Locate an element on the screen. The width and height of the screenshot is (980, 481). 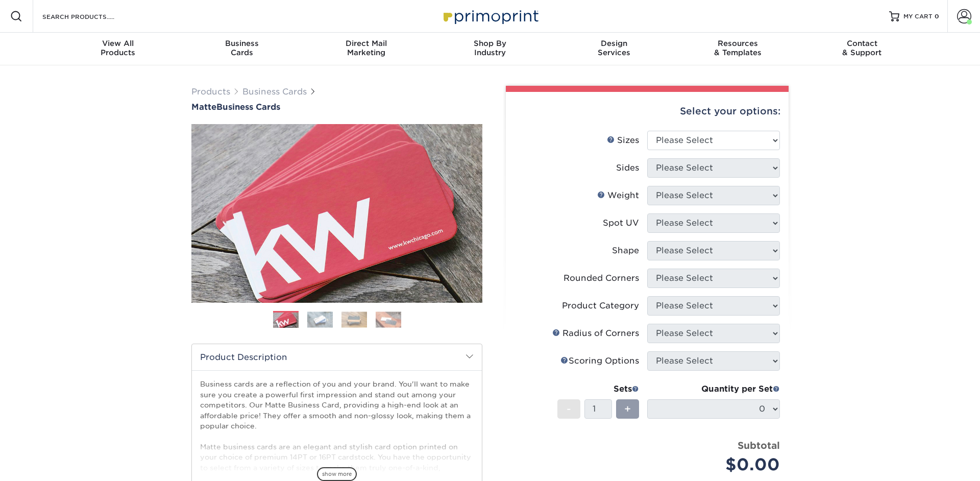
img: Business Cards 01 is located at coordinates (286, 320).